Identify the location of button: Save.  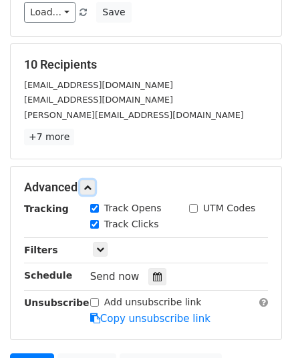
(113, 12).